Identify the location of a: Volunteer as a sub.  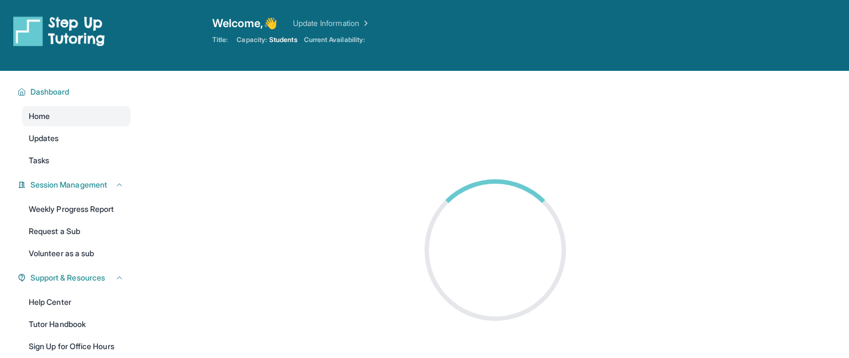
(76, 253).